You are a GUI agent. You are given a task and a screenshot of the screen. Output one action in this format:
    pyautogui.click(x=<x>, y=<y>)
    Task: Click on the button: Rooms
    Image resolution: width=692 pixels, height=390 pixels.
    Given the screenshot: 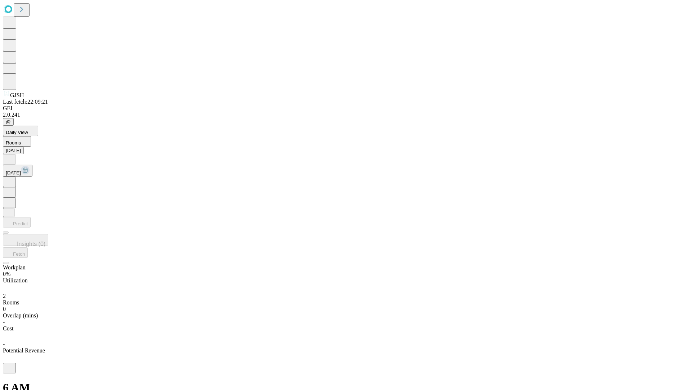 What is the action you would take?
    pyautogui.click(x=17, y=141)
    